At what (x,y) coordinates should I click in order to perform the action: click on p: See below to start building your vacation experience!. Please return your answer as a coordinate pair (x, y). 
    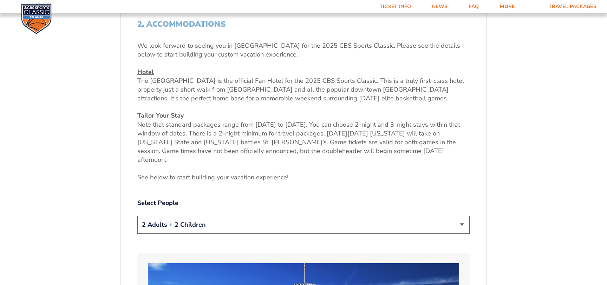
    Looking at the image, I should click on (303, 177).